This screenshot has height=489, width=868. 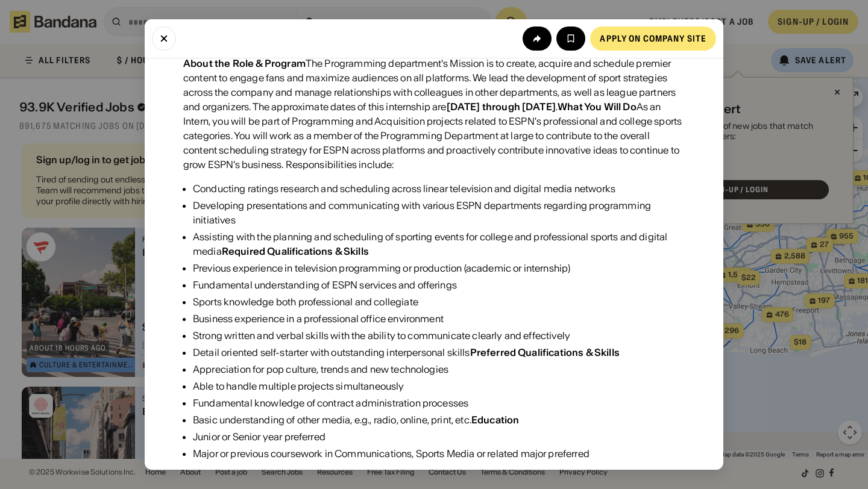 I want to click on div: Required Qualifications & Skills, so click(x=295, y=251).